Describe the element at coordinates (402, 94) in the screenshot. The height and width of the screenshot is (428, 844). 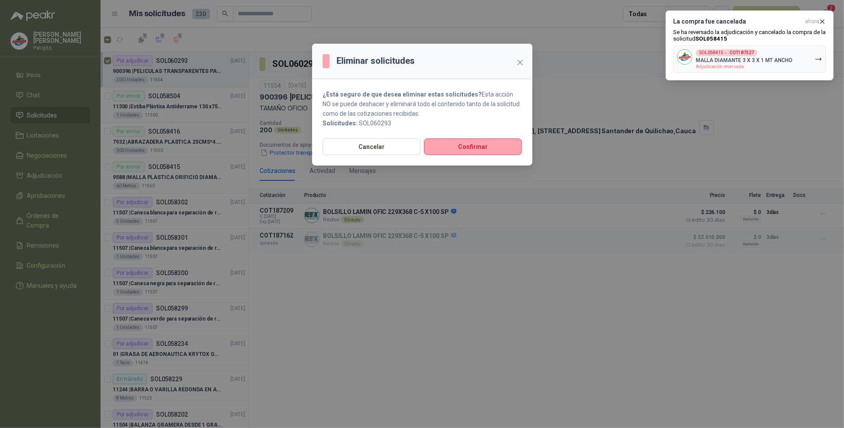
I see `strong: ¿Está seguro de que desea eliminar estas solicitudes?` at that location.